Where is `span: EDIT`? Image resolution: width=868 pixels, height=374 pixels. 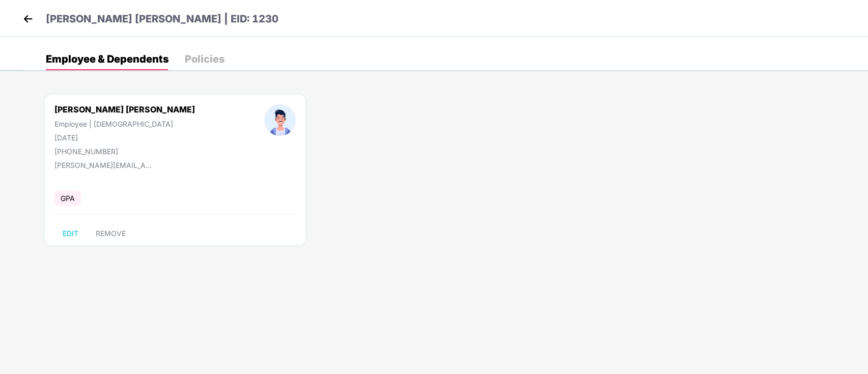 span: EDIT is located at coordinates (70, 233).